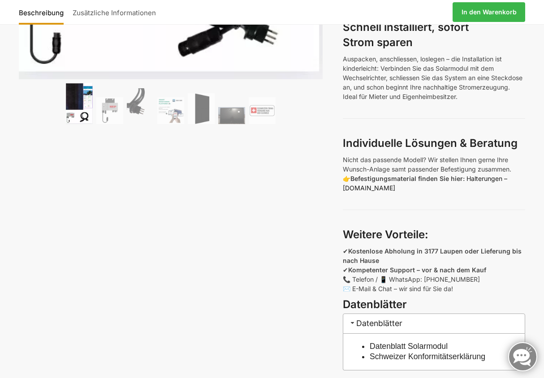  What do you see at coordinates (171, 111) in the screenshot?
I see `img: Balkonkraftwerk 405/600 Watt erweiterbar – Bild 4` at bounding box center [171, 111].